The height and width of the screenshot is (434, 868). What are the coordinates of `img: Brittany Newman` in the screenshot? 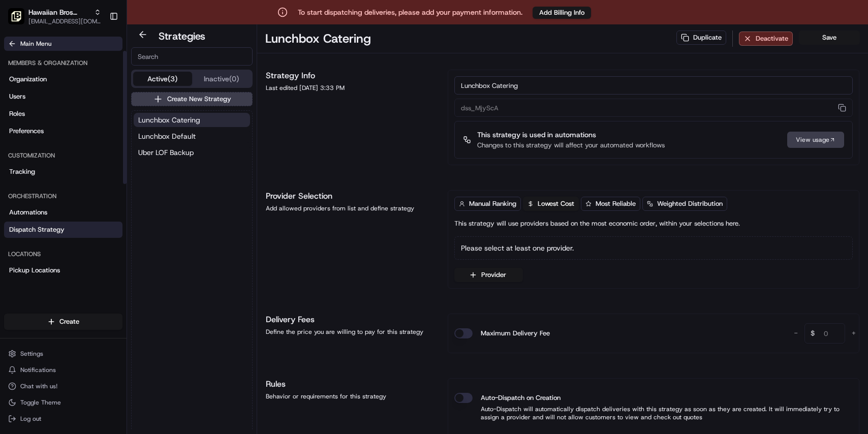 It's located at (18, 156).